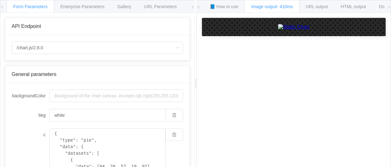  I want to click on a: Static Chart, so click(294, 27).